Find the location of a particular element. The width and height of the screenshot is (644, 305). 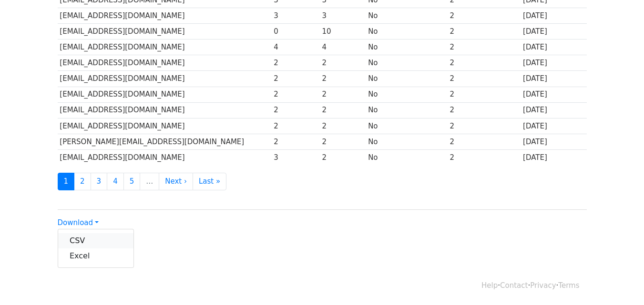

a: Download is located at coordinates (78, 223).